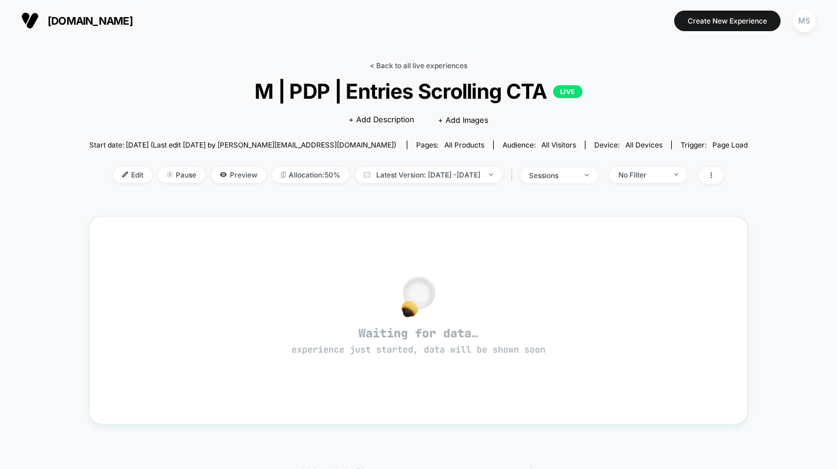 The image size is (837, 469). Describe the element at coordinates (30, 21) in the screenshot. I see `img: Visually logo` at that location.